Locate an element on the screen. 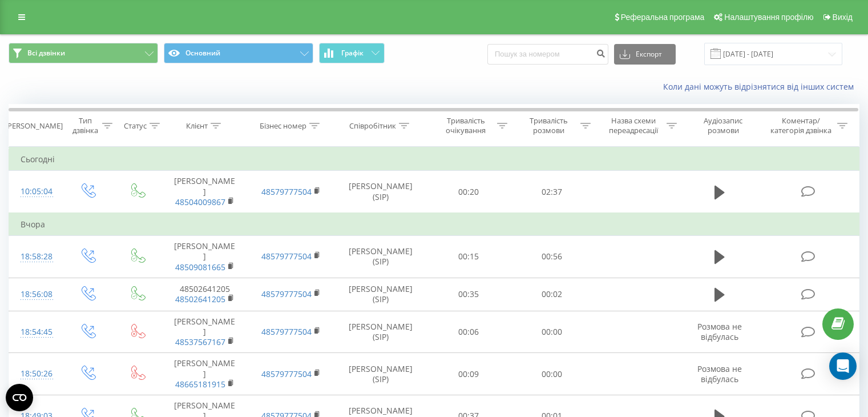  a: Коли дані можуть відрізнятися вiд інших систем is located at coordinates (761, 86).